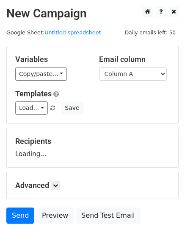  Describe the element at coordinates (55, 216) in the screenshot. I see `a: Preview` at that location.